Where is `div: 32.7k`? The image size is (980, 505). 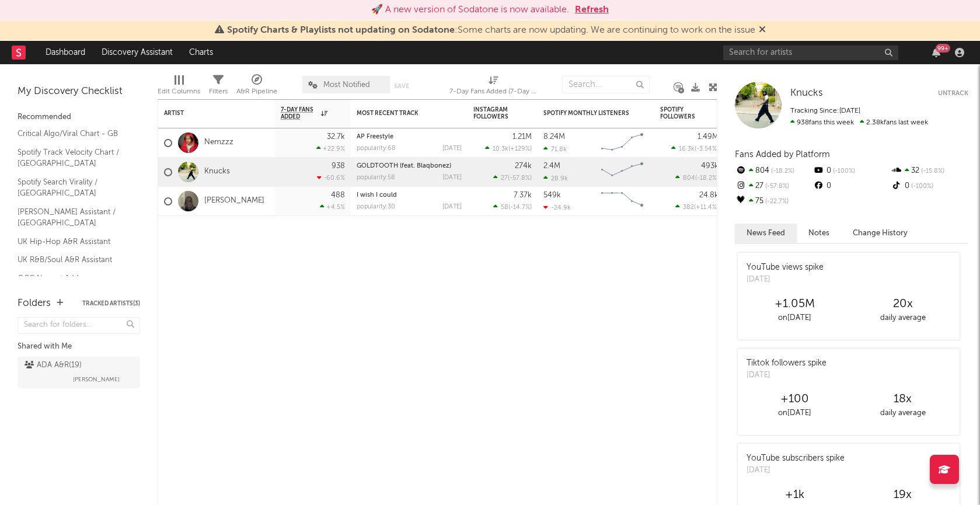 div: 32.7k is located at coordinates (336, 137).